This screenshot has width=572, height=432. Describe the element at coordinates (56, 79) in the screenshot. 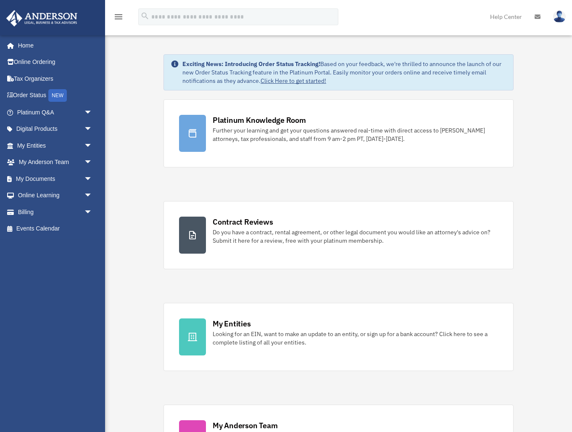

I see `a: Tax Organizers` at that location.